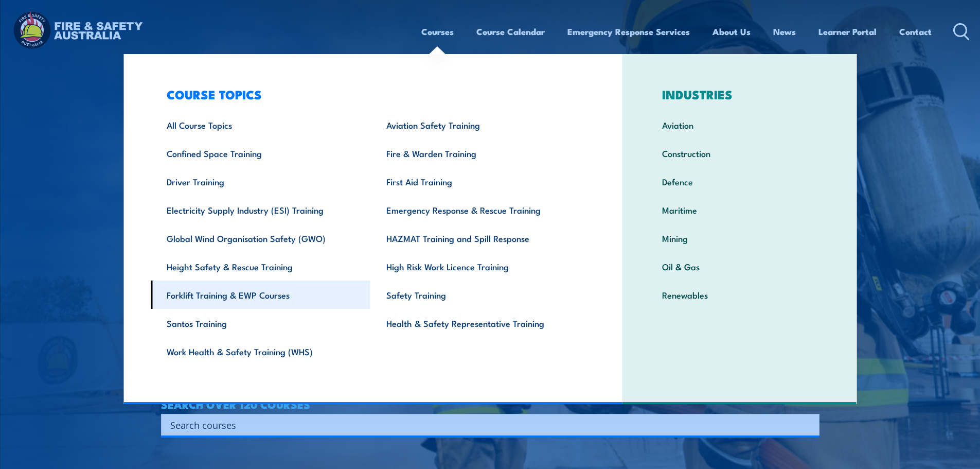 Image resolution: width=980 pixels, height=469 pixels. I want to click on a: Global Wind Organisation Safety (GWO), so click(260, 238).